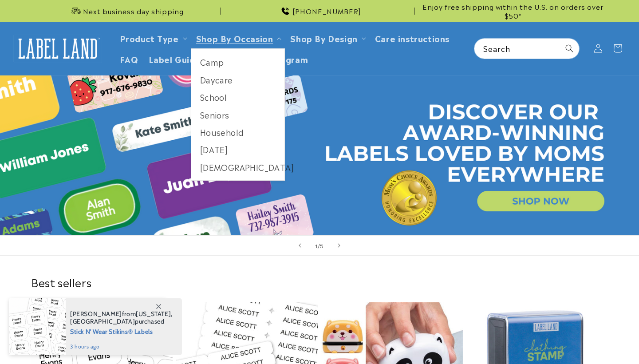 This screenshot has height=364, width=639. What do you see at coordinates (174, 59) in the screenshot?
I see `span: Label Guide` at bounding box center [174, 59].